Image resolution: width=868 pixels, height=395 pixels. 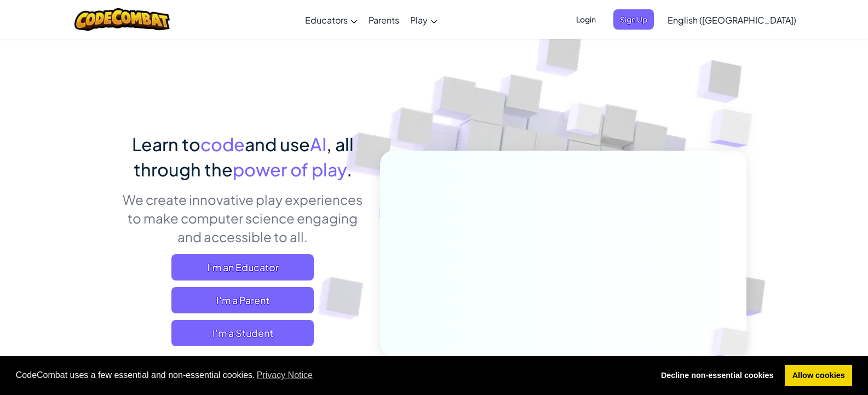 What do you see at coordinates (331, 19) in the screenshot?
I see `a: Educators` at bounding box center [331, 19].